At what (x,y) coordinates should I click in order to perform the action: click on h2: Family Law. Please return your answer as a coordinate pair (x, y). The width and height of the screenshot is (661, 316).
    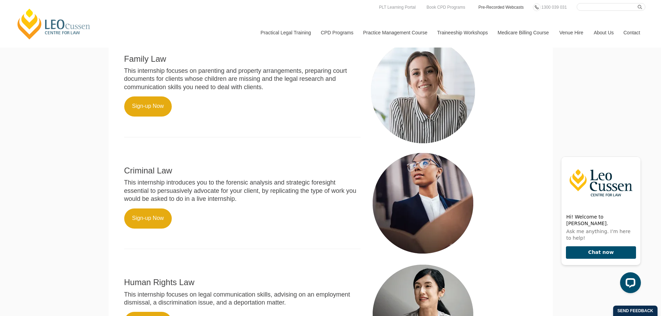
    Looking at the image, I should click on (242, 59).